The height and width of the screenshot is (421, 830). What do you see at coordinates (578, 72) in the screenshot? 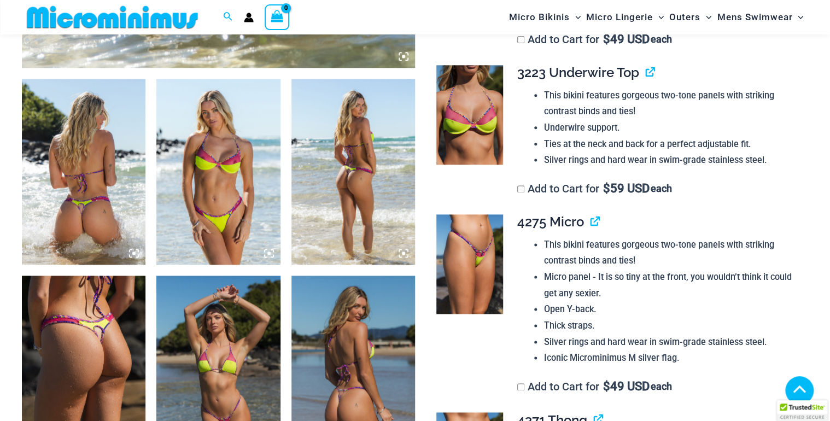
I see `span: 3223 Underwire Top` at bounding box center [578, 72].